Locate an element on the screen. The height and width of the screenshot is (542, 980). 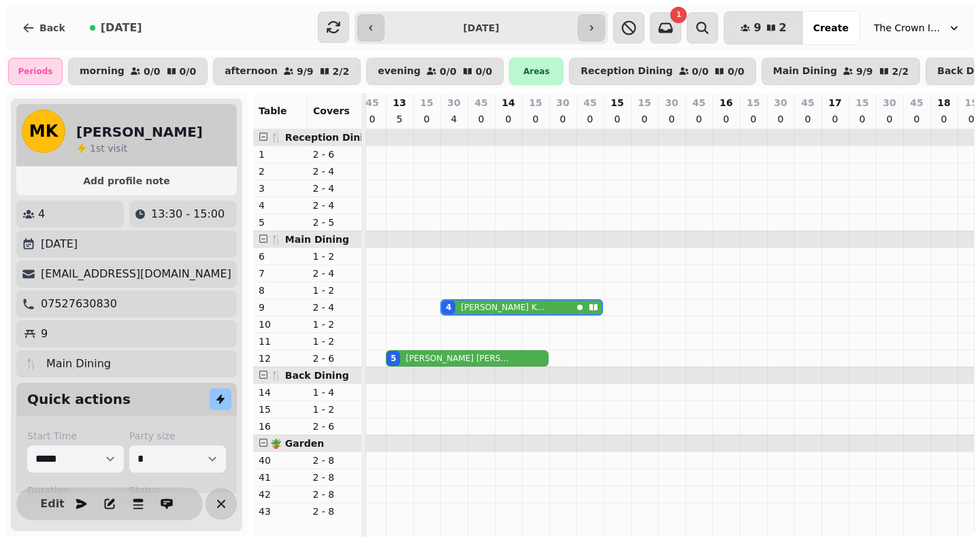
span: Edit is located at coordinates (52, 505).